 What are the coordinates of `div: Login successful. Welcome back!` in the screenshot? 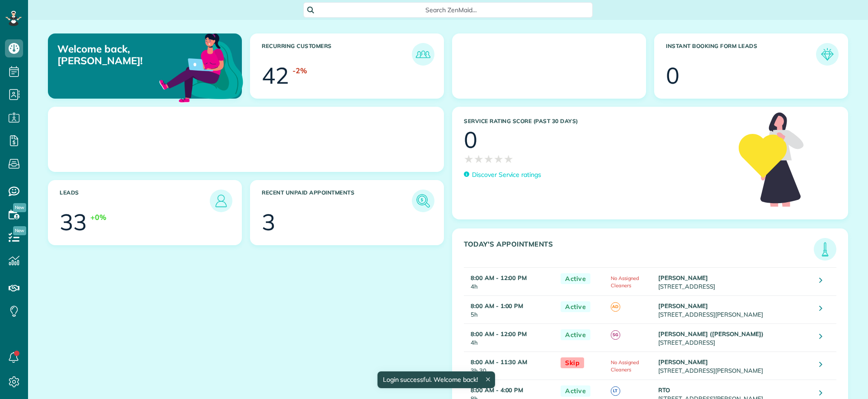 It's located at (436, 380).